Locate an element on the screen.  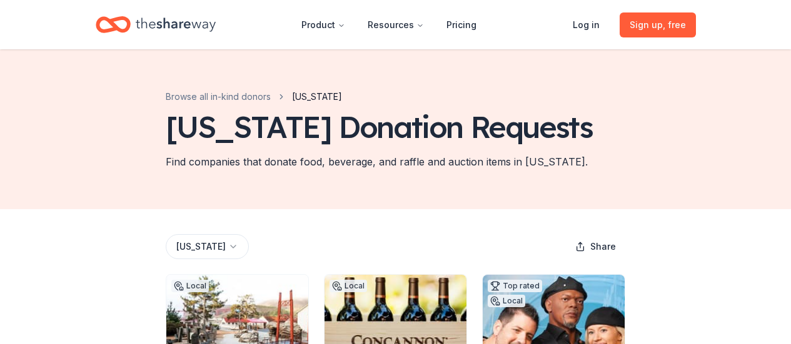
a: Pricing is located at coordinates (461, 25).